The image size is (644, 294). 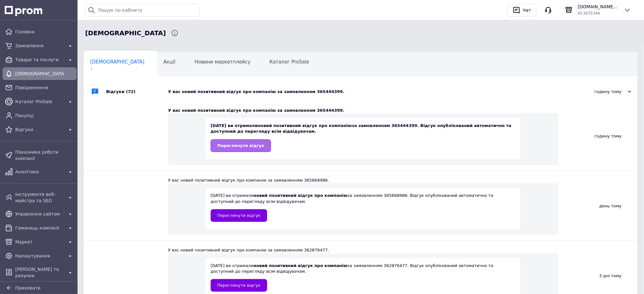 What do you see at coordinates (363, 250) in the screenshot?
I see `div: У вас новий позитивний відгук про компанію за замовленням 362876477.` at bounding box center [363, 250].